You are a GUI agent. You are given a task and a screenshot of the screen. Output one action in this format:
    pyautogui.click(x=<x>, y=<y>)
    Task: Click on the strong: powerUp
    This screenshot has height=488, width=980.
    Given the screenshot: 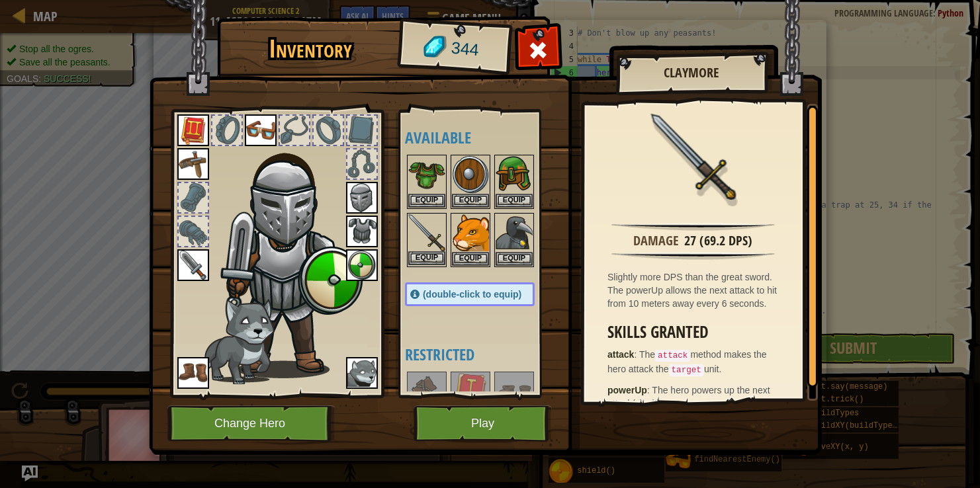 What is the action you would take?
    pyautogui.click(x=627, y=390)
    